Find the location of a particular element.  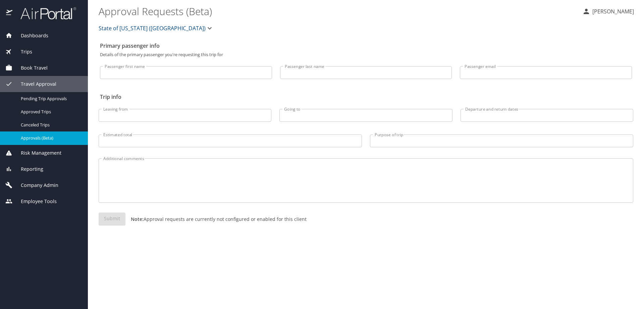

span: Employee Tools is located at coordinates (35, 202).